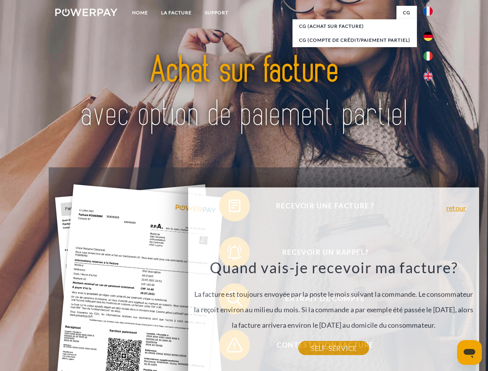 This screenshot has width=488, height=371. What do you see at coordinates (244, 92) in the screenshot?
I see `img: title-powerpay_fr.svg` at bounding box center [244, 92].